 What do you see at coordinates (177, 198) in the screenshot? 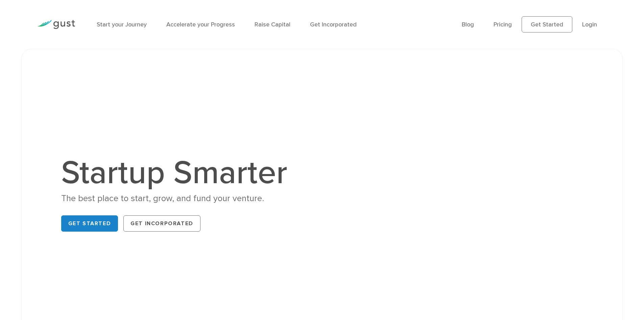
I see `div: The best place to start, grow, and fund your venture.` at bounding box center [177, 198].